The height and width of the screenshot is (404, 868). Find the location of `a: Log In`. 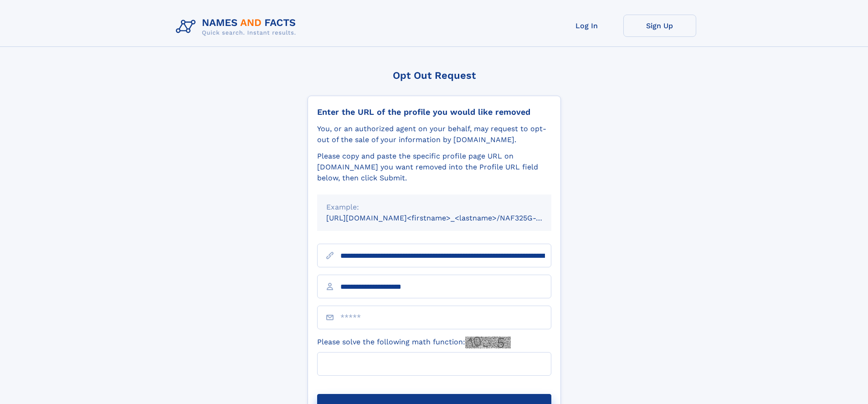

a: Log In is located at coordinates (587, 26).